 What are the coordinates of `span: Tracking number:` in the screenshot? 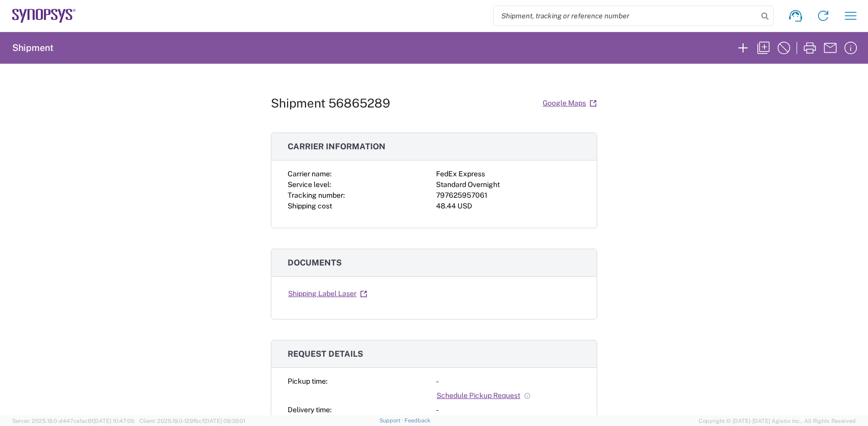 It's located at (316, 195).